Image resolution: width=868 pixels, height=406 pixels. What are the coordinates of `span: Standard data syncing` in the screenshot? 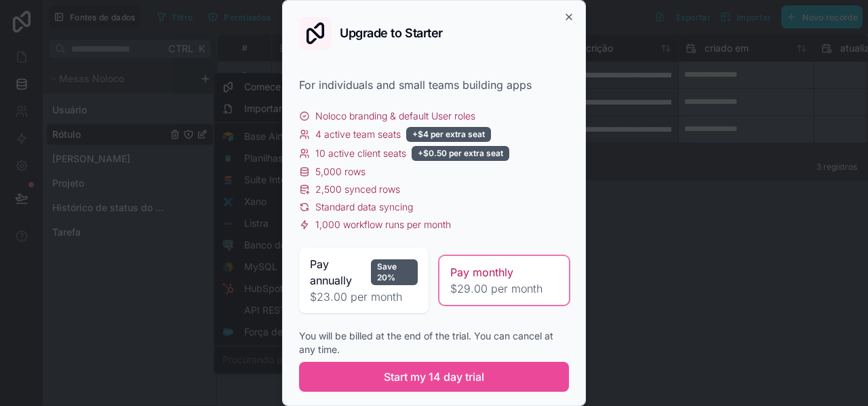 It's located at (365, 207).